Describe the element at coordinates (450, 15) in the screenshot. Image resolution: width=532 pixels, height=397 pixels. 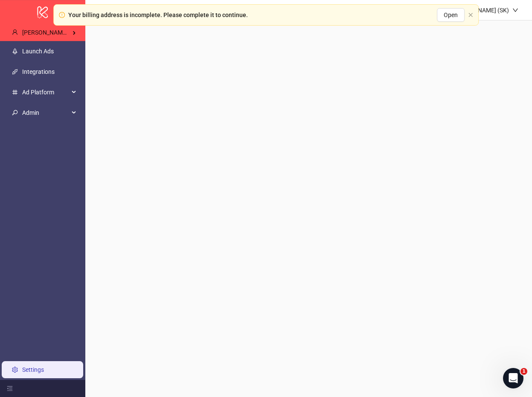
I see `button: Open` at that location.